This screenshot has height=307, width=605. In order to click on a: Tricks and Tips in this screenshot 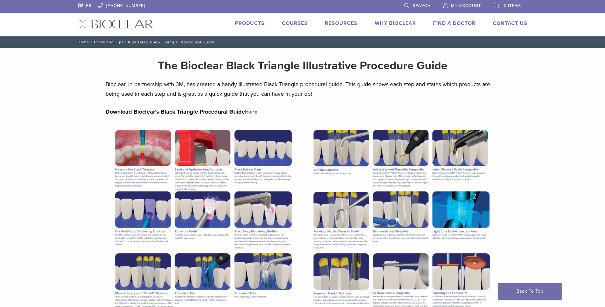, I will do `click(109, 42)`.